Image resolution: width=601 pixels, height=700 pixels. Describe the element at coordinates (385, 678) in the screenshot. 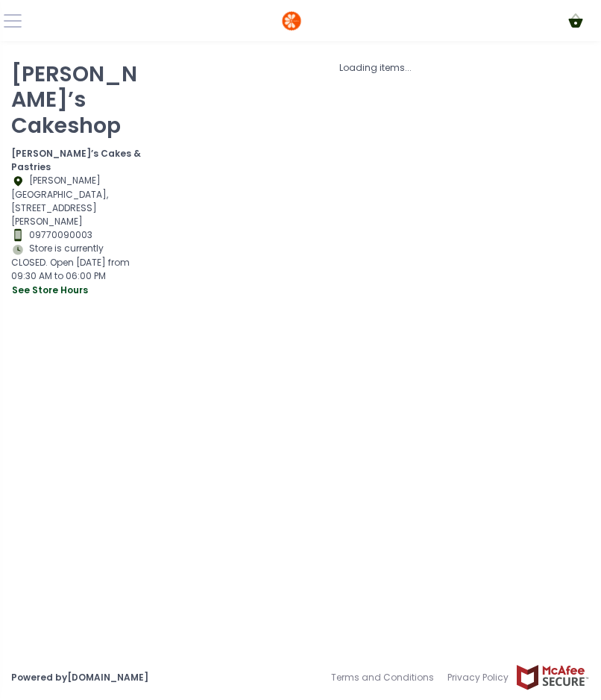

I see `a: Terms and Conditions` at that location.